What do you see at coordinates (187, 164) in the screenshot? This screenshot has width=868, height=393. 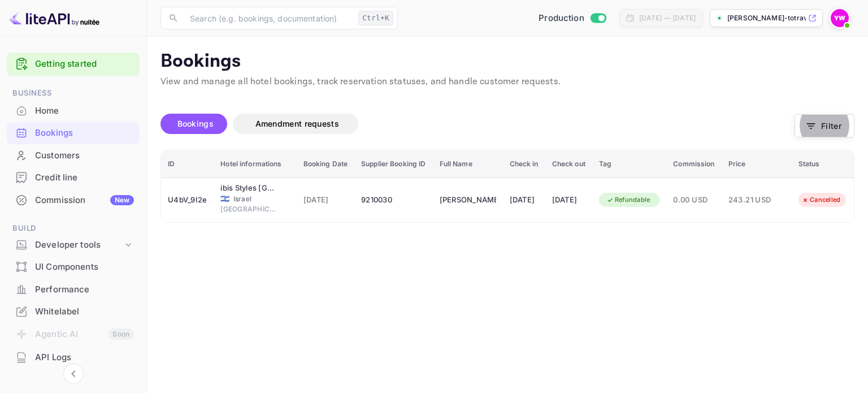 I see `th: ID` at bounding box center [187, 164].